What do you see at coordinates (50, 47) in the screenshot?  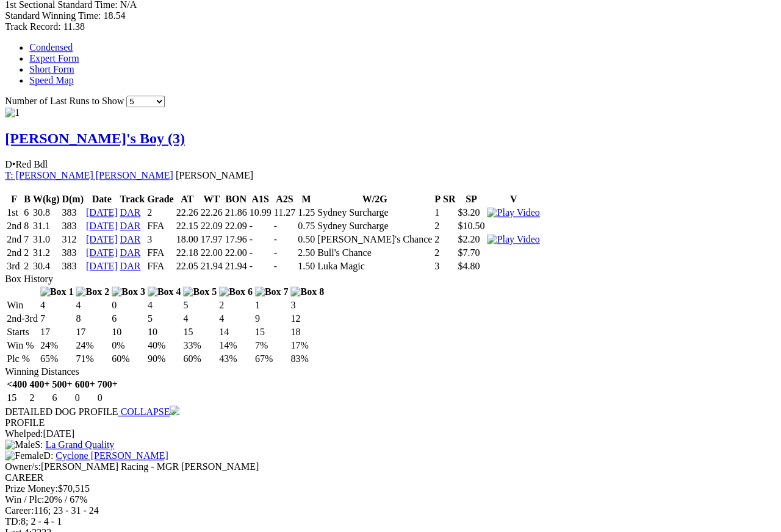 I see `a: Condensed` at bounding box center [50, 47].